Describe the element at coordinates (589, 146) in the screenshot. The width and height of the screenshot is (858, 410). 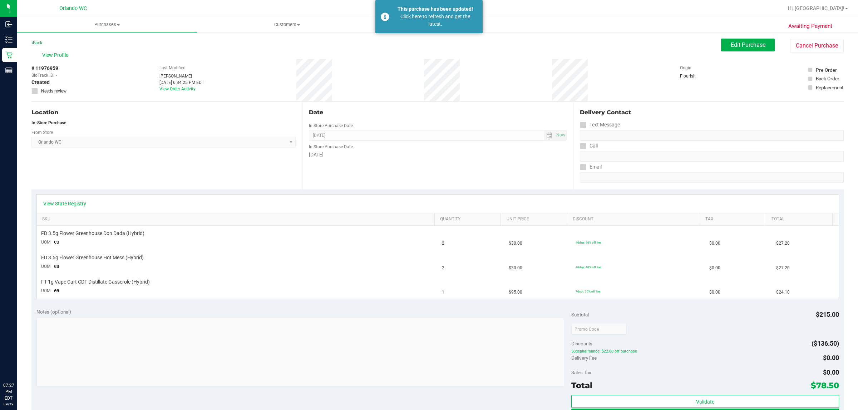
I see `label: Call` at that location.